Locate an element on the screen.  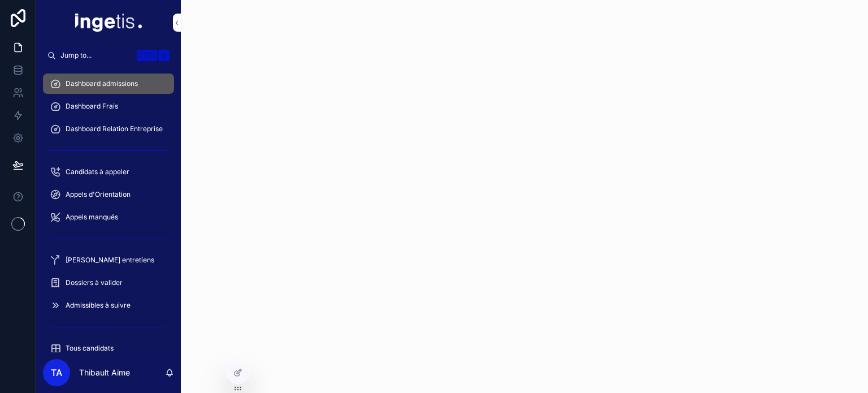
span: Appels manqués is located at coordinates (91, 217).